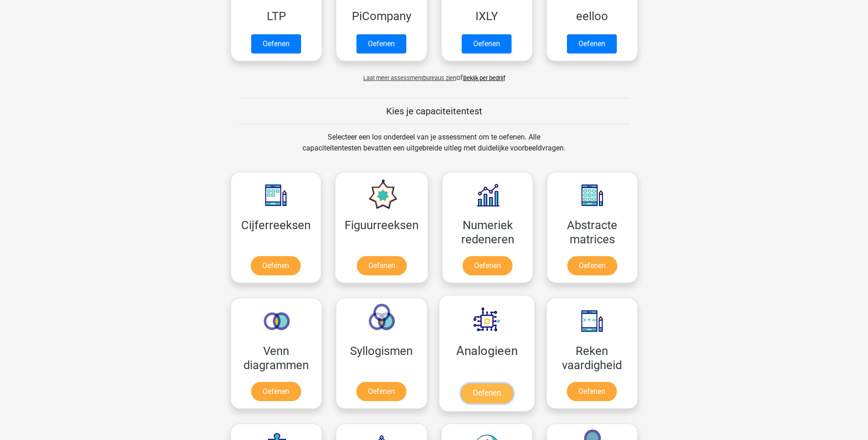  I want to click on h5: Kies je capaciteitentest, so click(434, 111).